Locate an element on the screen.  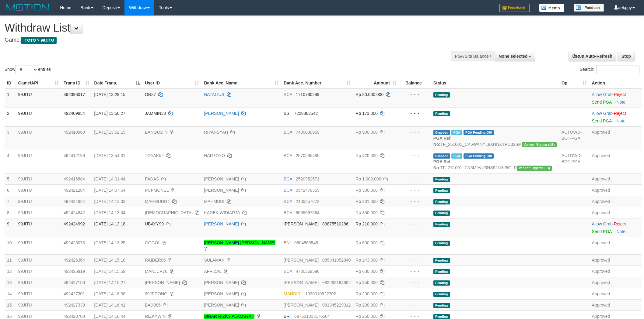
span: Rp 243.000 is located at coordinates (366, 260).